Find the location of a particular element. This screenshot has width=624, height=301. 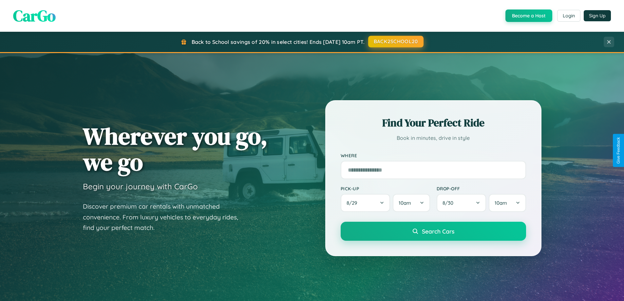

h3: Begin your journey with CarGo is located at coordinates (140, 186).